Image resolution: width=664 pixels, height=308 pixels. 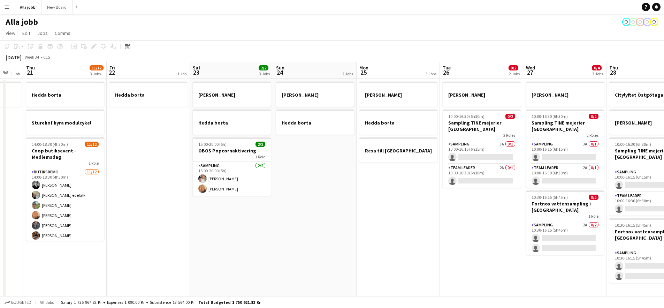 I want to click on button: Budgeted, so click(x=18, y=302).